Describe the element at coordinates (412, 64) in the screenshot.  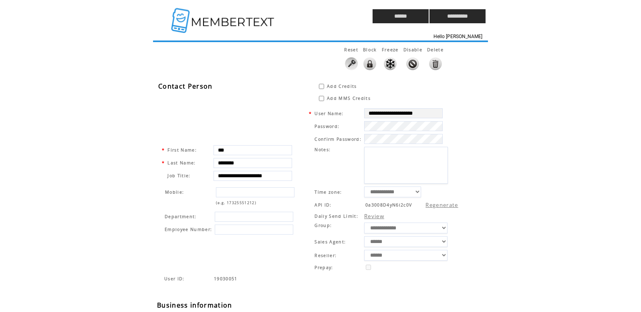
I see `img: This feature will disable any activity. No credits, Landing Pages or Mobile Websites will work. T...` at that location.